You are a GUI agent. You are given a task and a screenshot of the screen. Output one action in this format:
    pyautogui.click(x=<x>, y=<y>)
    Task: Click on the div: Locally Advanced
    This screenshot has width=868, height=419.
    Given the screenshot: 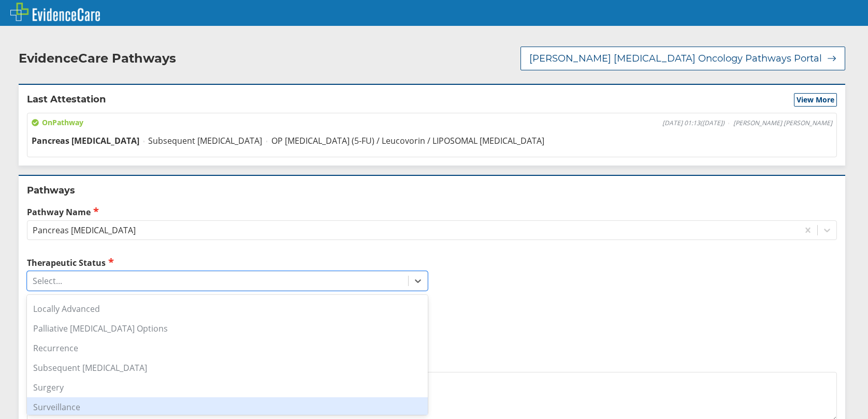 What is the action you would take?
    pyautogui.click(x=227, y=309)
    